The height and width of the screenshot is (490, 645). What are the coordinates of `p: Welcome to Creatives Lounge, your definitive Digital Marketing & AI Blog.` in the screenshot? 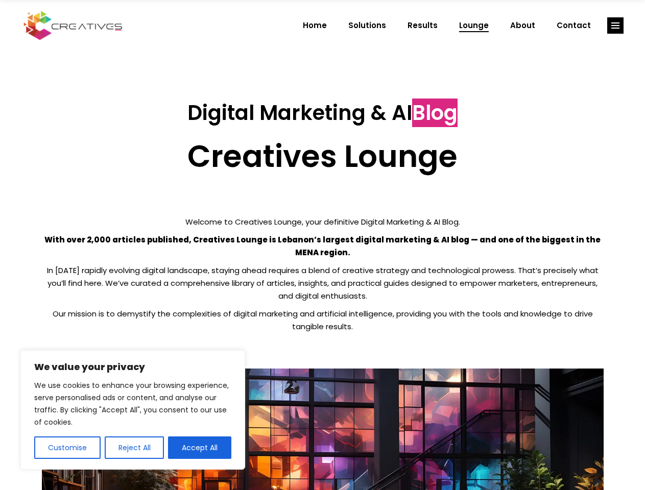 It's located at (323, 222).